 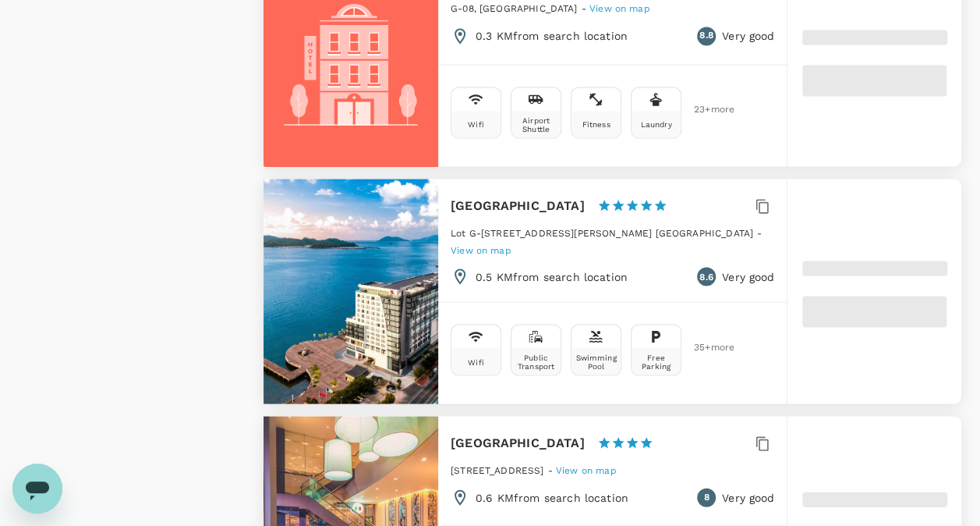 I want to click on div: Free Parking, so click(x=656, y=361).